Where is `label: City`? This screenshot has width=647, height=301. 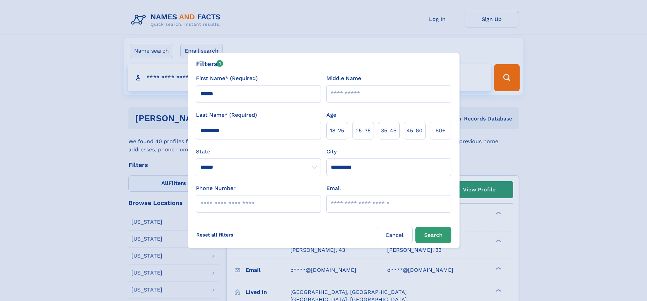 label: City is located at coordinates (331, 152).